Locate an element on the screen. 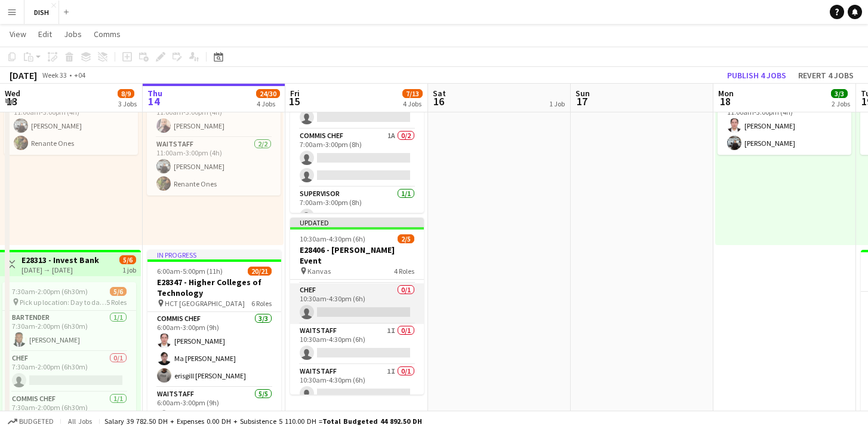 This screenshot has width=868, height=431. span: 24/30 is located at coordinates (268, 93).